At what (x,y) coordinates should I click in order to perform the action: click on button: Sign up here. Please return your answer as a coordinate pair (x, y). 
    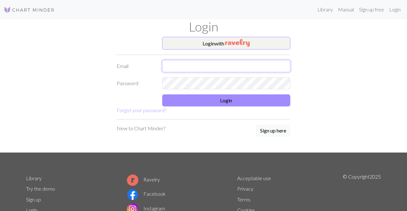
    Looking at the image, I should click on (273, 131).